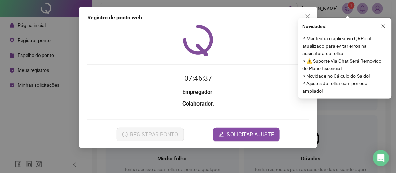 The width and height of the screenshot is (396, 173). I want to click on button: REGISTRAR PONTO, so click(150, 135).